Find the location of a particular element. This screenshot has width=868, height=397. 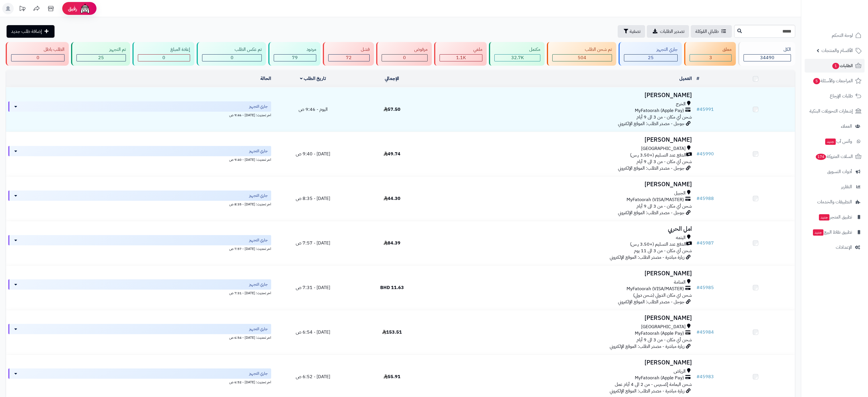

div: جاري التجهيز is located at coordinates (651, 49).